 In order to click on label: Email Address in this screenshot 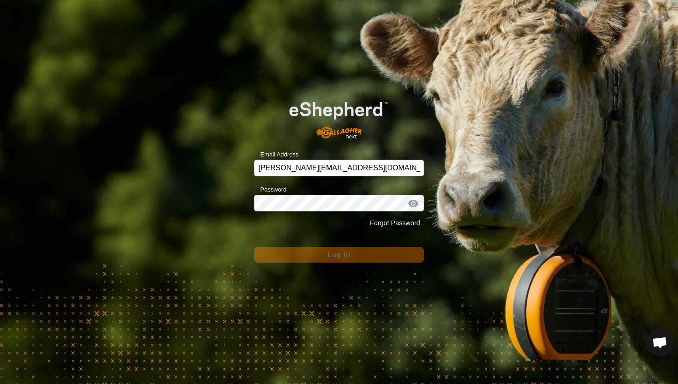, I will do `click(276, 155)`.